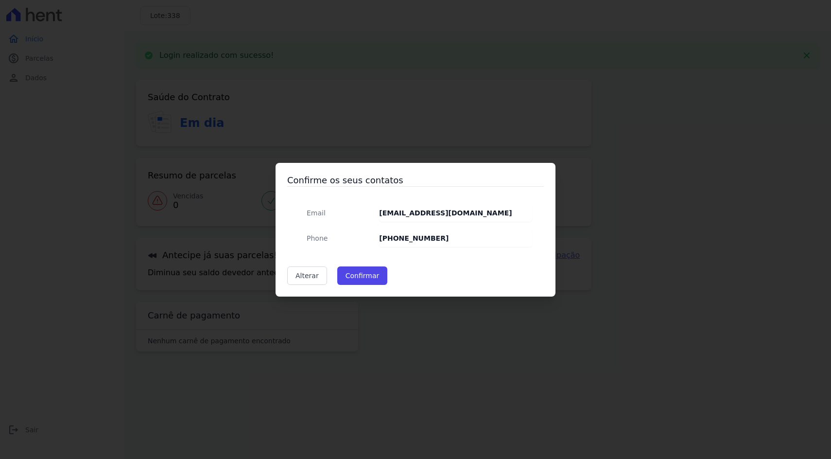 The image size is (831, 459). I want to click on button: Confirmar, so click(363, 276).